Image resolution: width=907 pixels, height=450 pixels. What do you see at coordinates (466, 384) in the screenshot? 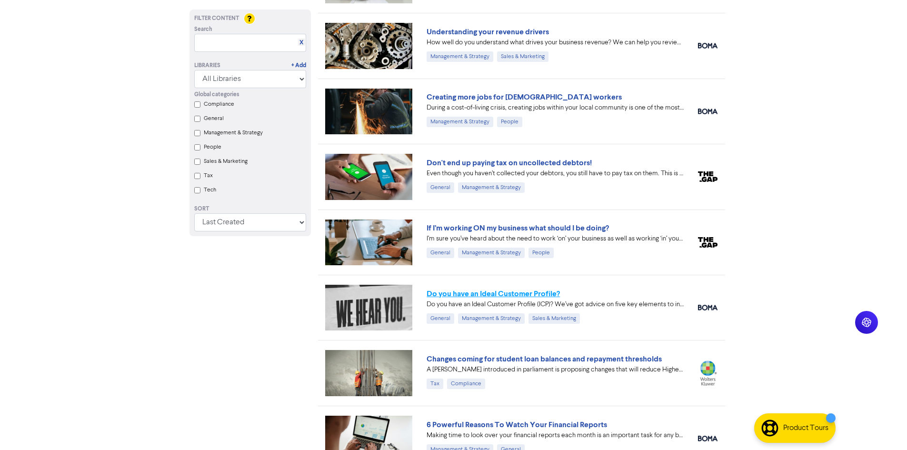
I see `div: Compliance` at bounding box center [466, 384].